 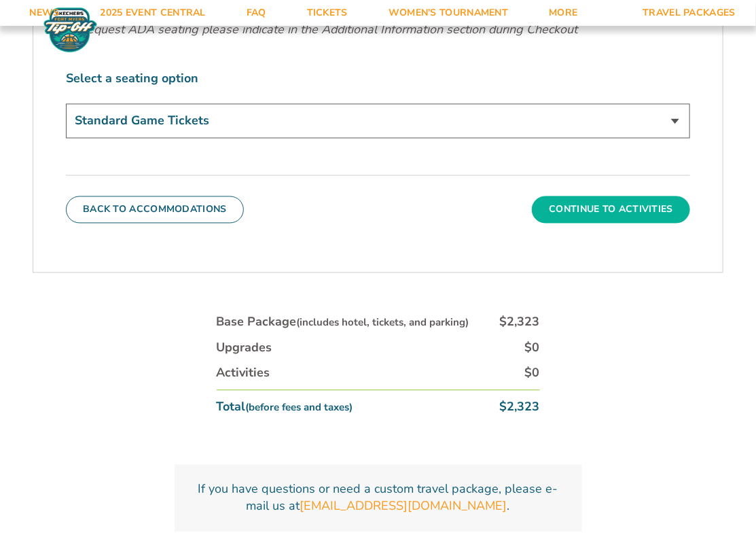 I want to click on small: (before fees and taxes), so click(x=299, y=408).